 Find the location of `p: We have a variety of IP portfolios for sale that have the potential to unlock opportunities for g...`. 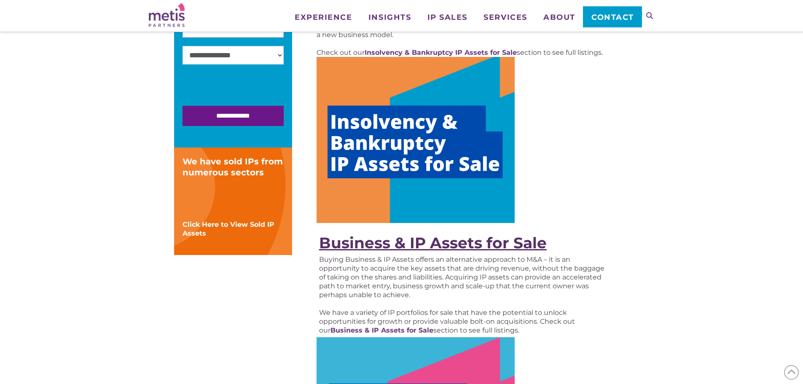

p: We have a variety of IP portfolios for sale that have the potential to unlock opportunities for g... is located at coordinates (464, 321).